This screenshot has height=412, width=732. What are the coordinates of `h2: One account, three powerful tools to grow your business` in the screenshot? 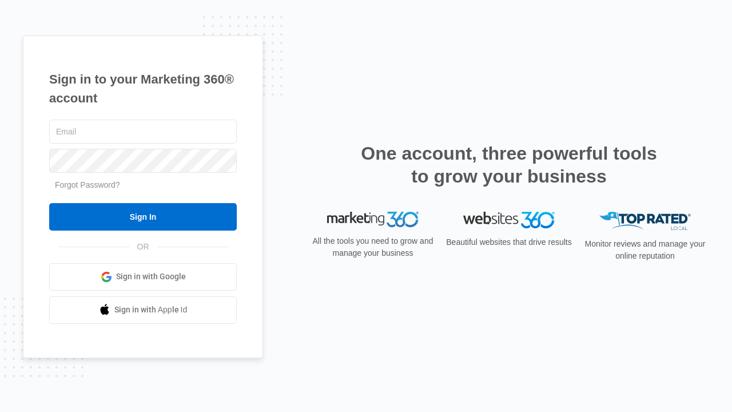 It's located at (509, 165).